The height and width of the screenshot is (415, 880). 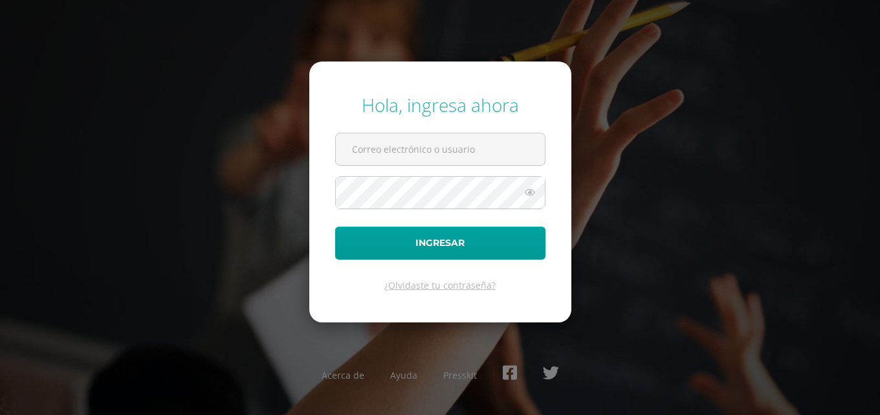 What do you see at coordinates (440, 105) in the screenshot?
I see `div: Hola, ingresa ahora` at bounding box center [440, 105].